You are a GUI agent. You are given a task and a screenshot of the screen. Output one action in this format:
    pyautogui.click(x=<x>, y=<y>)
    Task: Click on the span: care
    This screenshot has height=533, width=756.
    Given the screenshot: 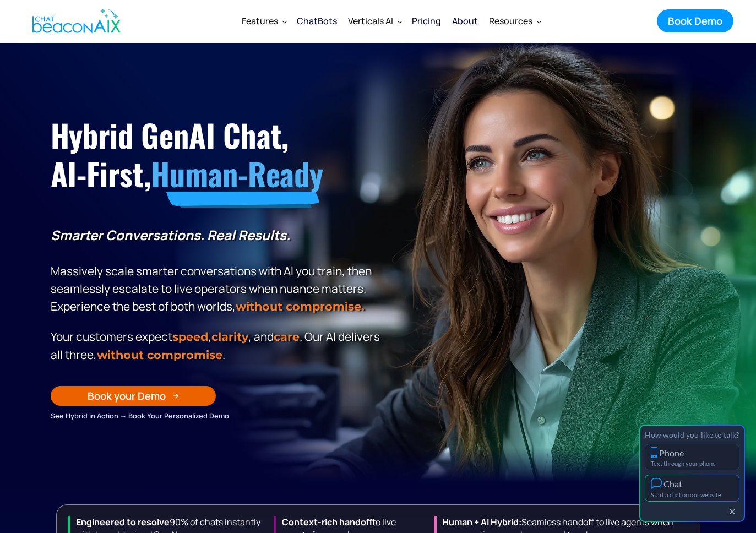 What is the action you would take?
    pyautogui.click(x=287, y=336)
    